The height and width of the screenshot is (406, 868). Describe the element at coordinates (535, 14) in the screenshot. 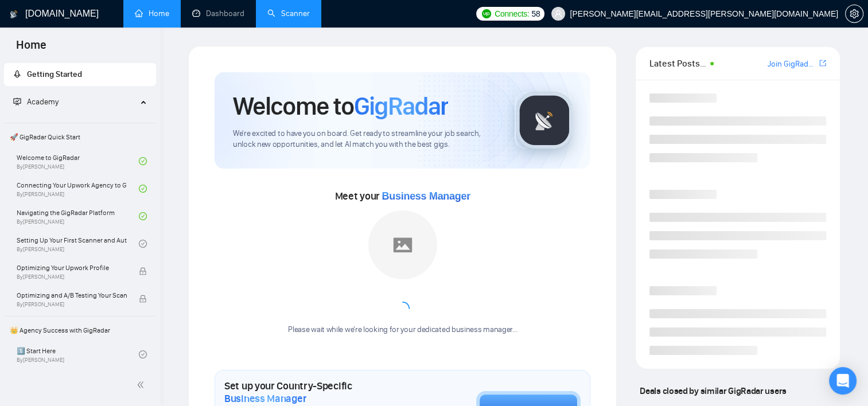

I see `span: 58` at that location.